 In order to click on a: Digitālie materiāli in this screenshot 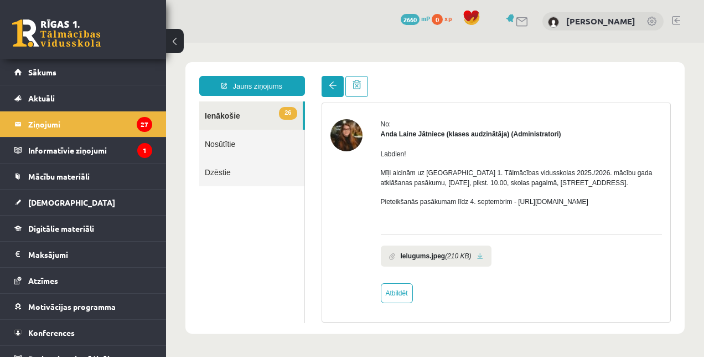, I will do `click(83, 228)`.